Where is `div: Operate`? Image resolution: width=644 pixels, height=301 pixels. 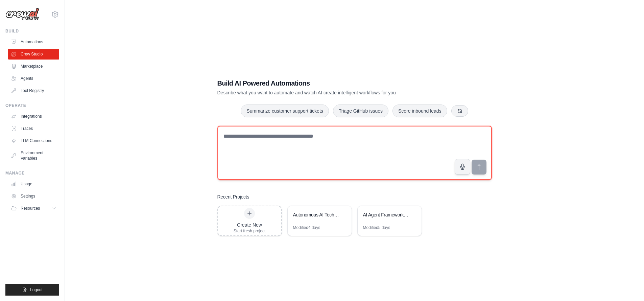 div: Operate is located at coordinates (32, 106).